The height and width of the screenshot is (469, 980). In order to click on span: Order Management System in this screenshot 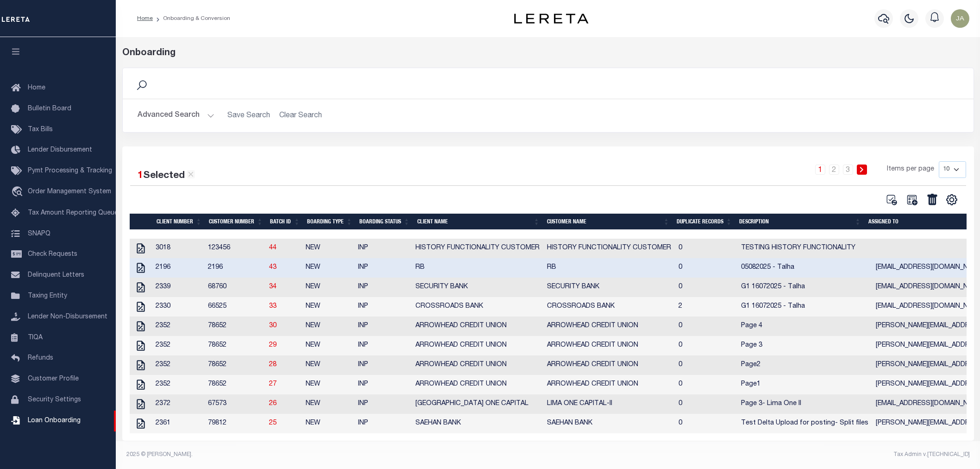, I will do `click(70, 192)`.